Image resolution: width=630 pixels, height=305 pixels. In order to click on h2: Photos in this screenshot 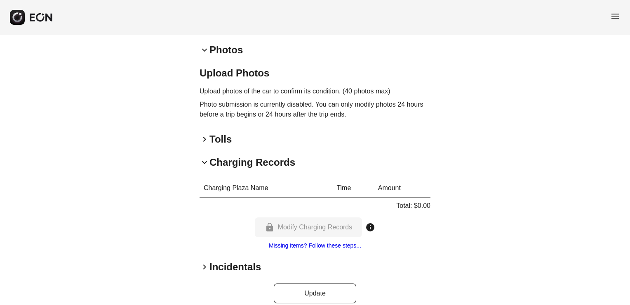, I will do `click(226, 50)`.